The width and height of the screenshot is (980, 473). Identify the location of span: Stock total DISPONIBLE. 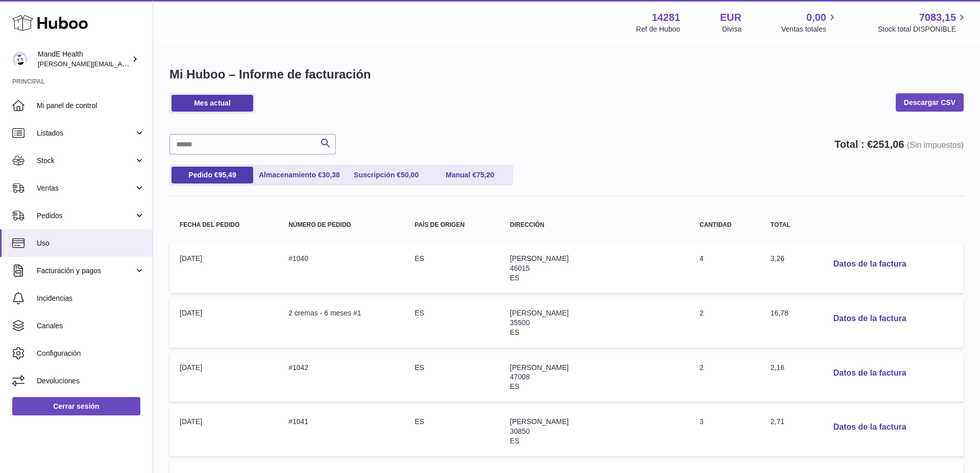
(922, 29).